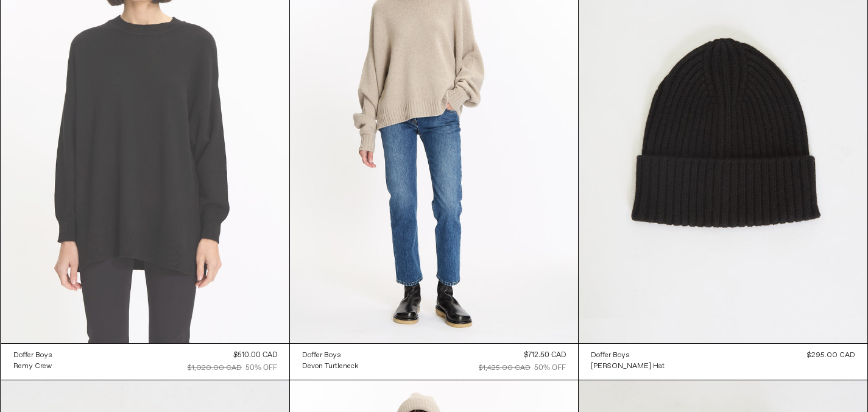  I want to click on a: Remy Crew, so click(33, 366).